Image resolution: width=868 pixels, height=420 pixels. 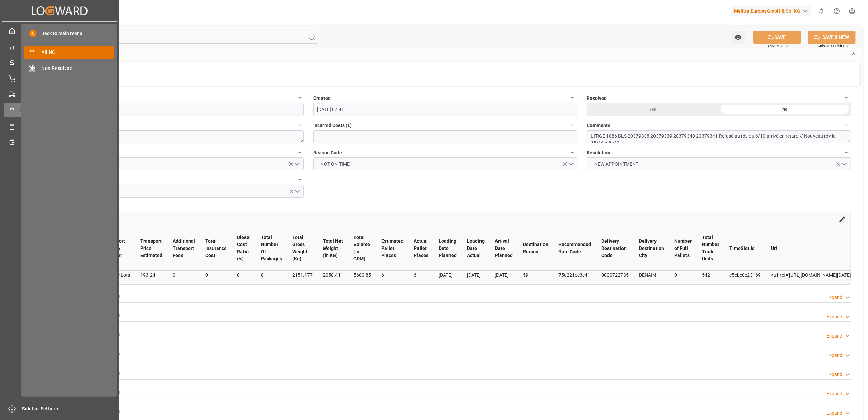 What do you see at coordinates (322, 98) in the screenshot?
I see `span: Created` at bounding box center [322, 98].